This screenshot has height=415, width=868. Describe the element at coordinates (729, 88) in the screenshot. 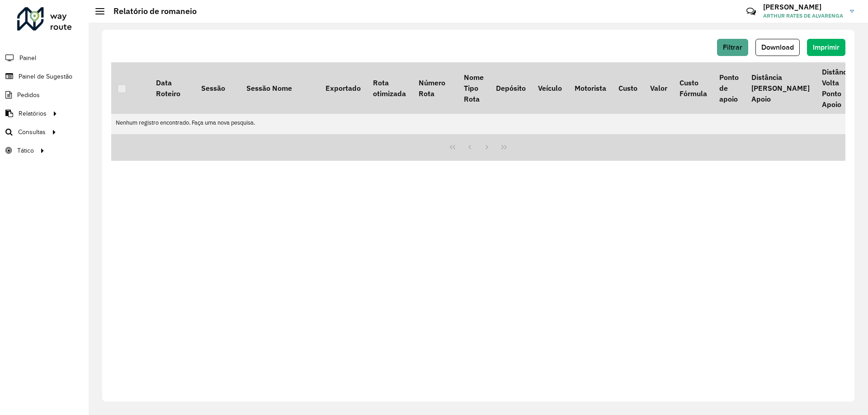

I see `th: Ponto de apoio` at that location.